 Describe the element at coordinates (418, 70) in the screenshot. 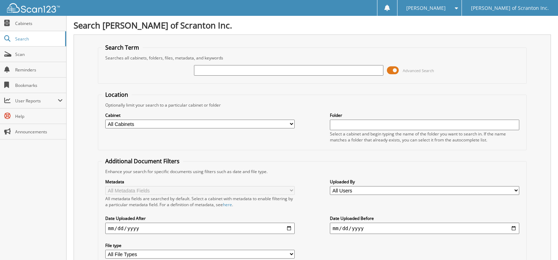

I see `span: Advanced Search` at that location.